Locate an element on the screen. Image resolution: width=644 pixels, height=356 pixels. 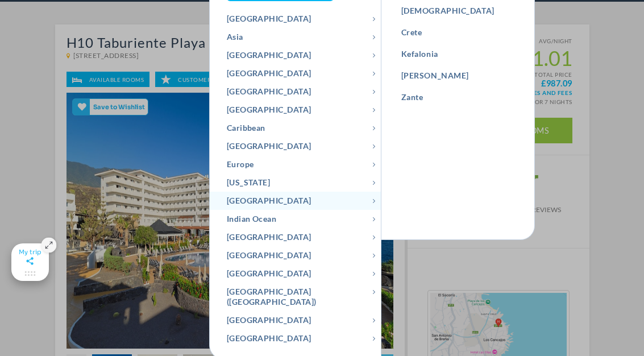
a: Caribbean is located at coordinates (295, 128).